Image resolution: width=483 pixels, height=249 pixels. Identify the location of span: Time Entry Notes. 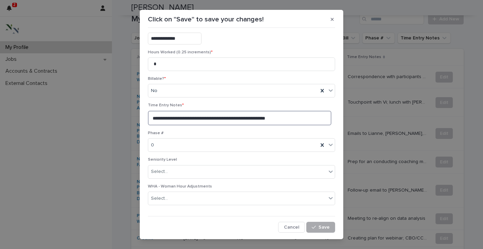
(166, 105).